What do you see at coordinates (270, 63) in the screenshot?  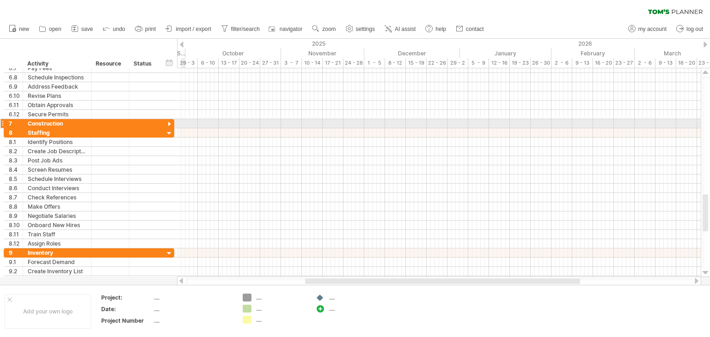 I see `div: 27 - 31` at bounding box center [270, 63].